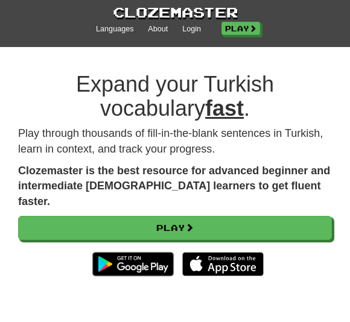 The height and width of the screenshot is (322, 350). What do you see at coordinates (175, 12) in the screenshot?
I see `a: Clozemaster` at bounding box center [175, 12].